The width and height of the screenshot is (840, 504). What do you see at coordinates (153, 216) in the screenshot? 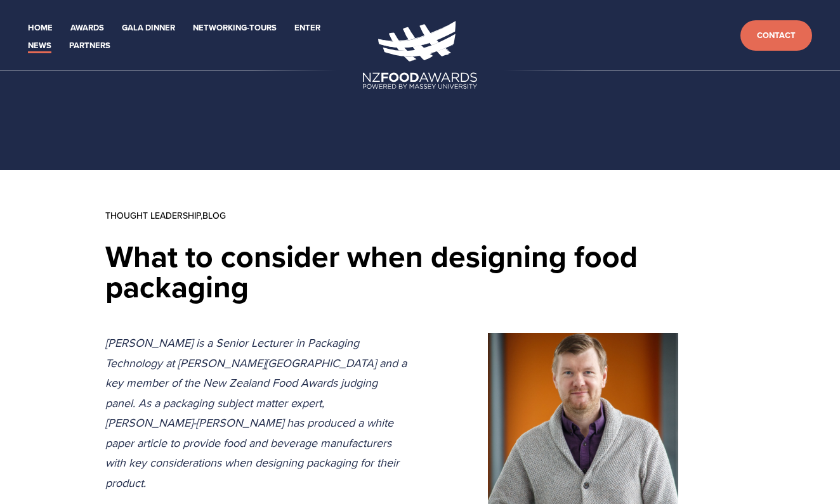
I see `a: Thought Leadership` at bounding box center [153, 216].